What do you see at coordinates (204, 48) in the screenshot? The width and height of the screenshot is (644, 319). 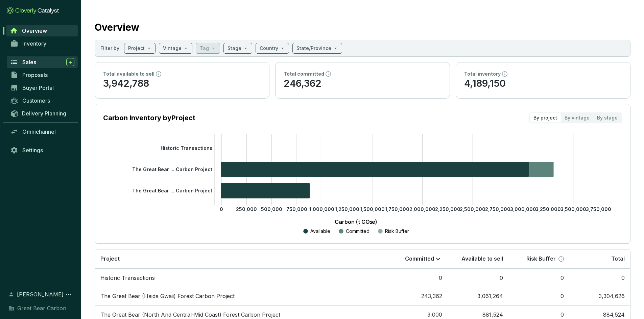 I see `p: Tag` at bounding box center [204, 48].